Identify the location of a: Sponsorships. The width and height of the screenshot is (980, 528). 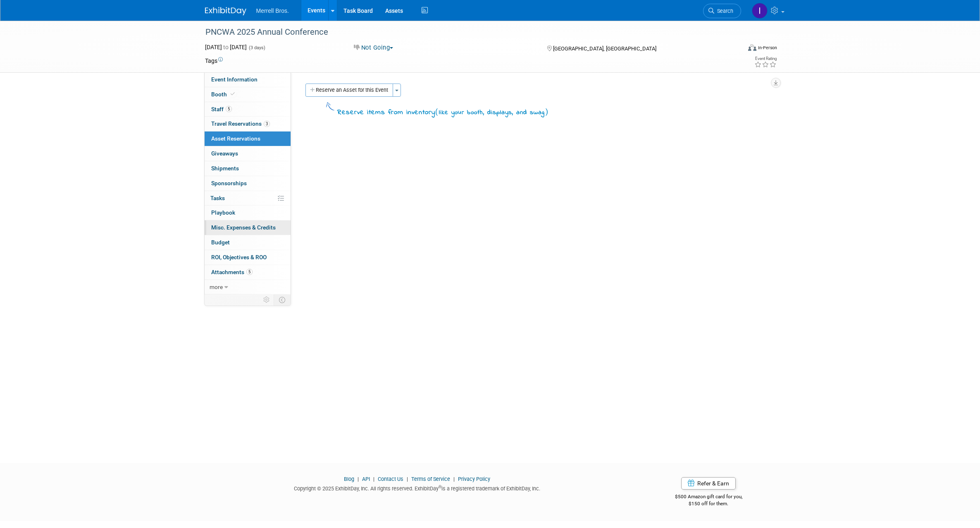
(248, 183).